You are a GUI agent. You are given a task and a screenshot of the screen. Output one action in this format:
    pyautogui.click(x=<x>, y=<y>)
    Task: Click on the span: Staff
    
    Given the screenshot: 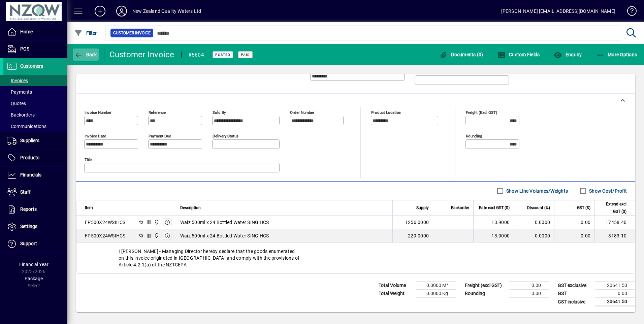 What is the action you would take?
    pyautogui.click(x=25, y=192)
    